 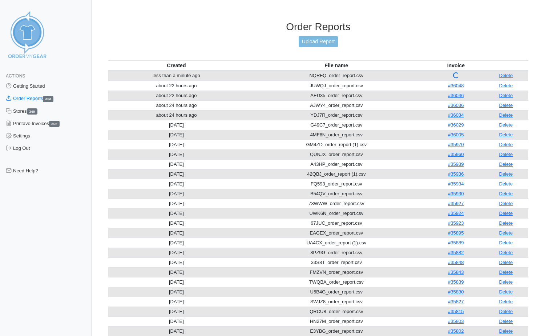 What do you see at coordinates (455, 95) in the screenshot?
I see `a: #36046` at bounding box center [455, 95].